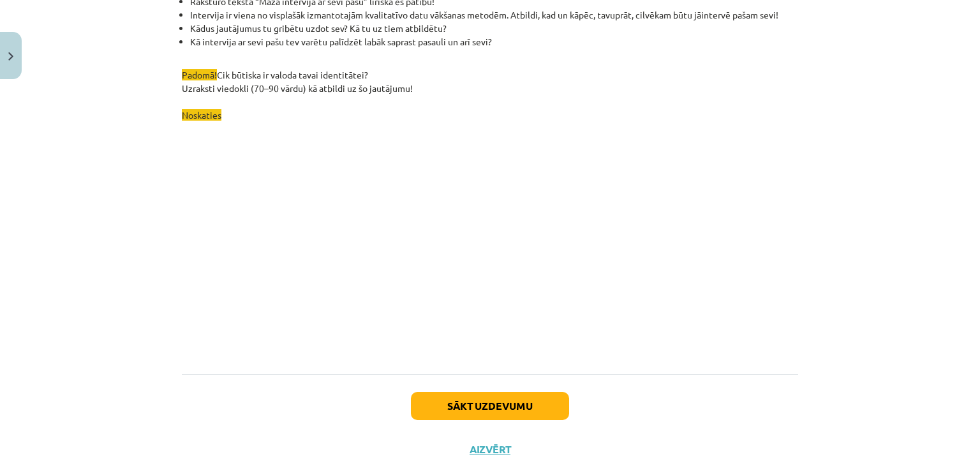  Describe the element at coordinates (494, 28) in the screenshot. I see `li: Kādus jautājumus tu gribētu uzdot sev? Kā tu uz tiem atbildētu?` at that location.